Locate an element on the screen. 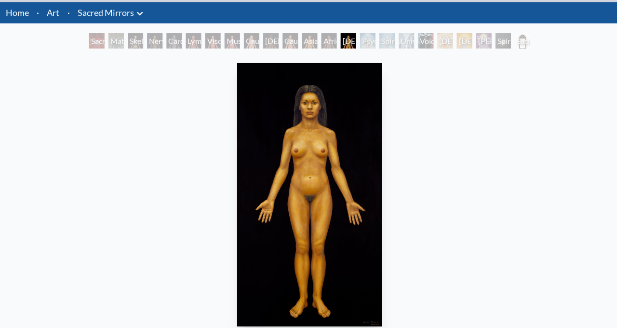 The image size is (617, 328). div: Asian Man is located at coordinates (309, 41).